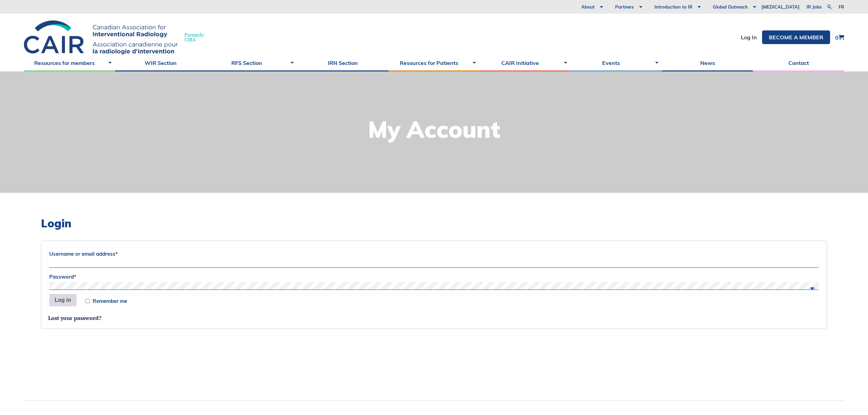 This screenshot has width=868, height=415. What do you see at coordinates (434, 63) in the screenshot?
I see `a: Resources for Patients` at bounding box center [434, 63].